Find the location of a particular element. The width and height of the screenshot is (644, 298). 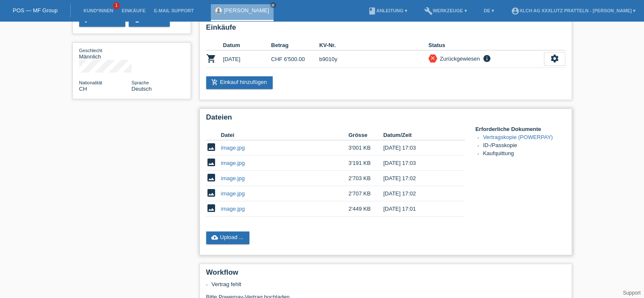

a: POS — MF Group is located at coordinates (35, 10).